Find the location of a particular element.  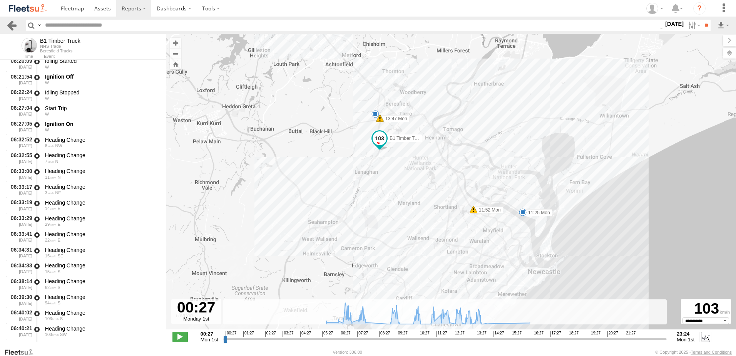

div: Beresfield Trucks is located at coordinates (60, 51).